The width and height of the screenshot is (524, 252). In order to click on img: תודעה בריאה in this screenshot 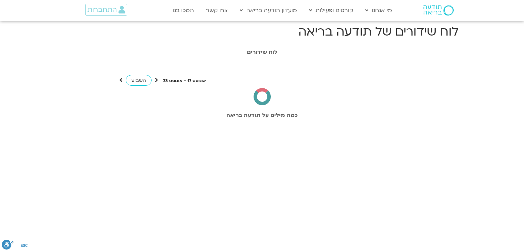, I will do `click(439, 10)`.